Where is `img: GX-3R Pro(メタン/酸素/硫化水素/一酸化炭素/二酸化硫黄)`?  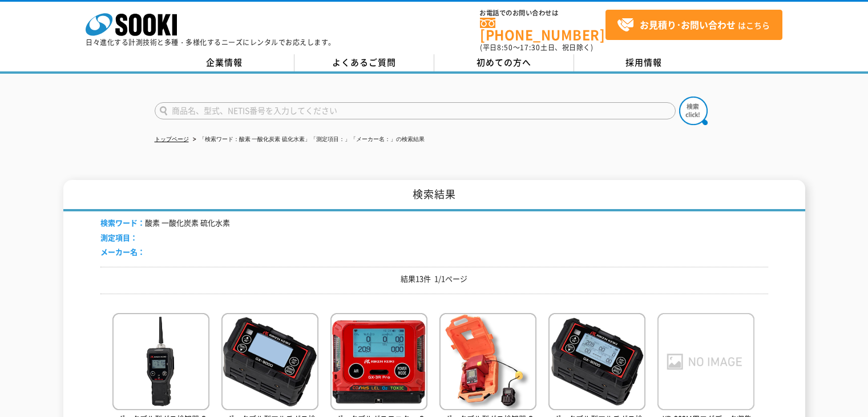 img: GX-3R Pro(メタン/酸素/硫化水素/一酸化炭素/二酸化硫黄) is located at coordinates (379, 363).